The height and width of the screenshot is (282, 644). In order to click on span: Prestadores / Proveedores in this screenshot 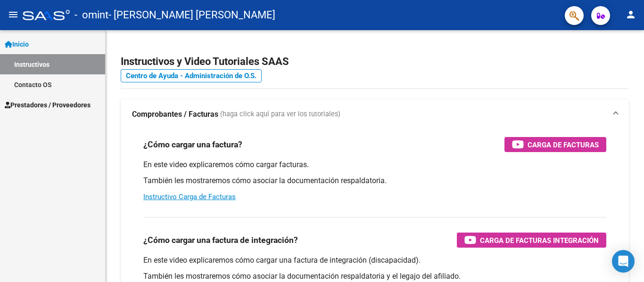, I will do `click(47, 105)`.